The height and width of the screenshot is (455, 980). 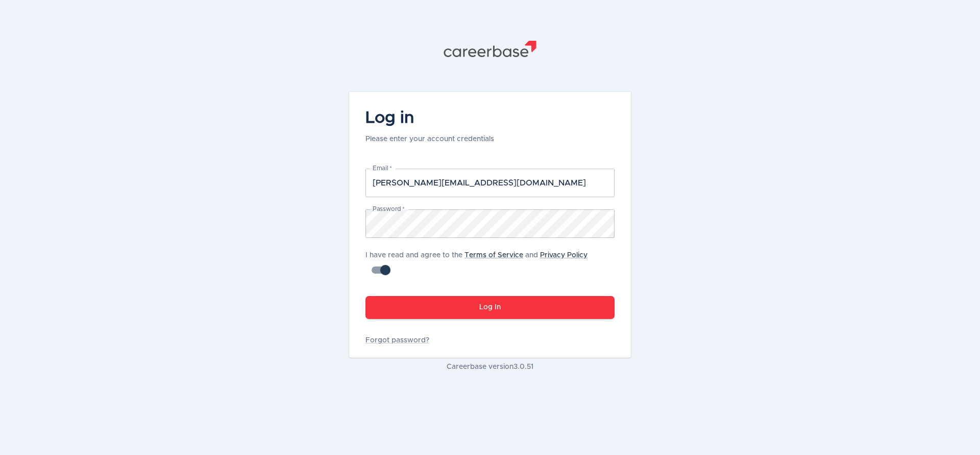 What do you see at coordinates (490, 367) in the screenshot?
I see `p: Careerbase version 3.0.51` at bounding box center [490, 367].